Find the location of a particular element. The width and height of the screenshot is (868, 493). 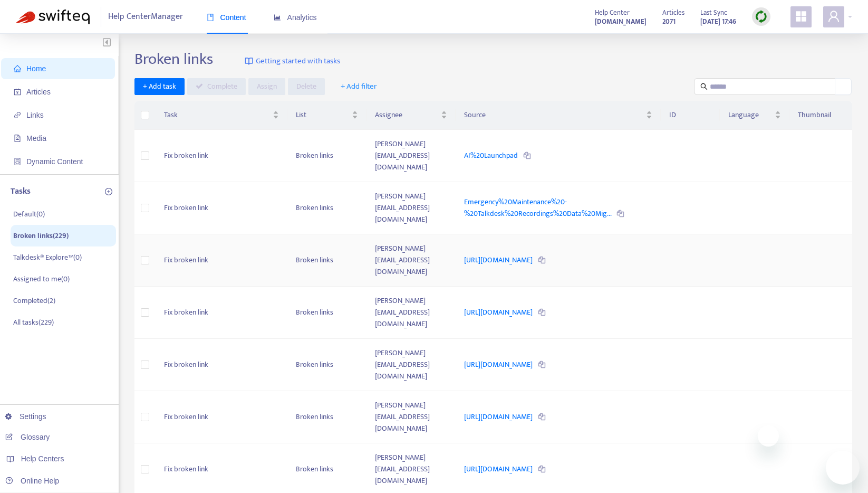

span: Dynamic Content is located at coordinates (54, 162).